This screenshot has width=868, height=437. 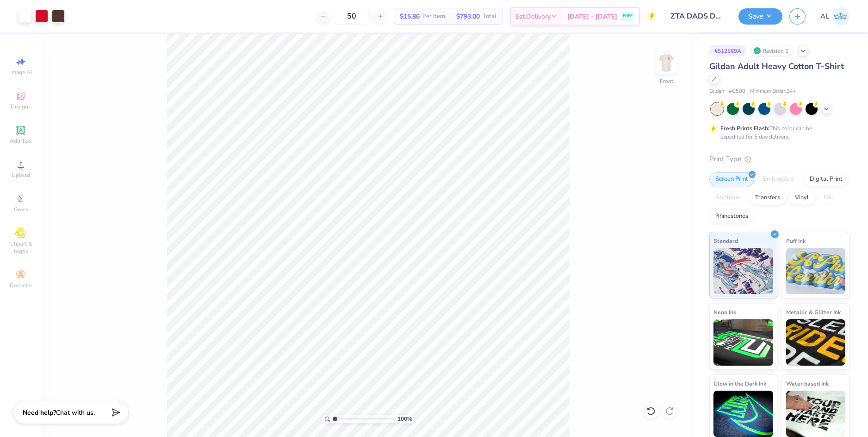 I want to click on div: Print Type, so click(x=779, y=159).